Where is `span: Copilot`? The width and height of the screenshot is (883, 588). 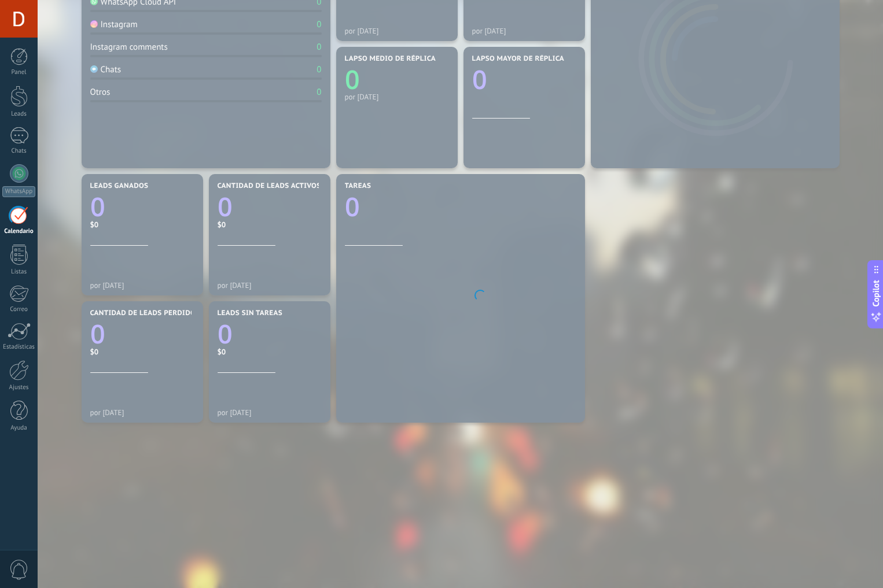 span: Copilot is located at coordinates (876, 293).